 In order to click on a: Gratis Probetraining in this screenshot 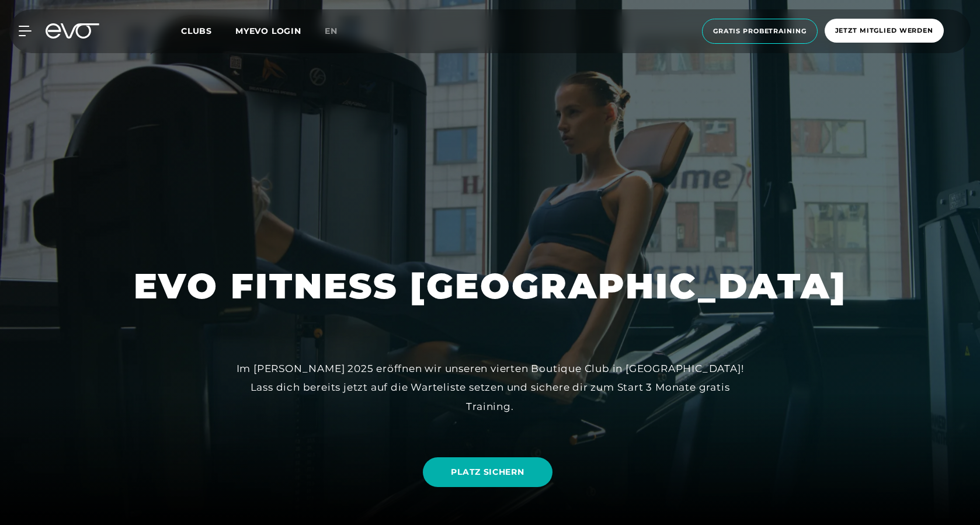, I will do `click(760, 31)`.